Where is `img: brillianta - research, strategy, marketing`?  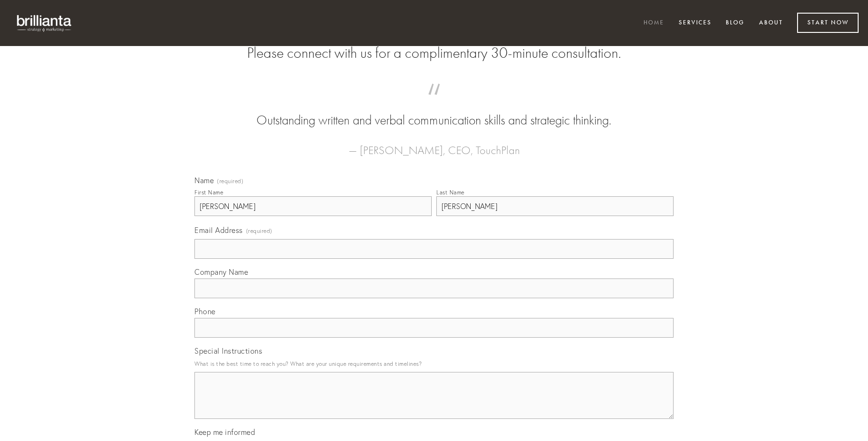
img: brillianta - research, strategy, marketing is located at coordinates (45, 23).